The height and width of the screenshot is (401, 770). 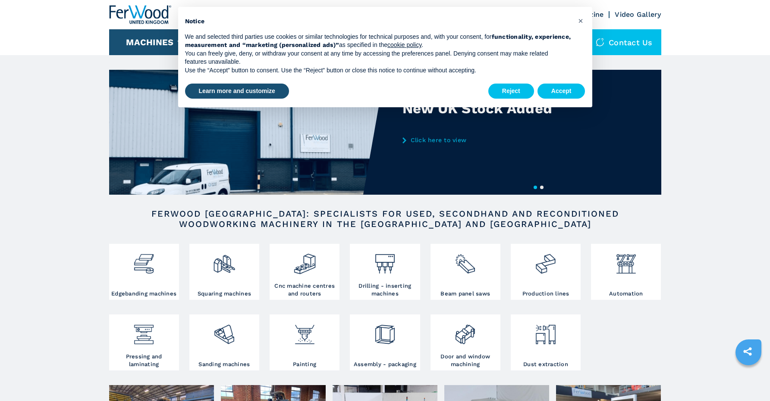 I want to click on p: You can freely give, deny, or withdraw your consent at any time by accessing the preferences pane..., so click(x=378, y=58).